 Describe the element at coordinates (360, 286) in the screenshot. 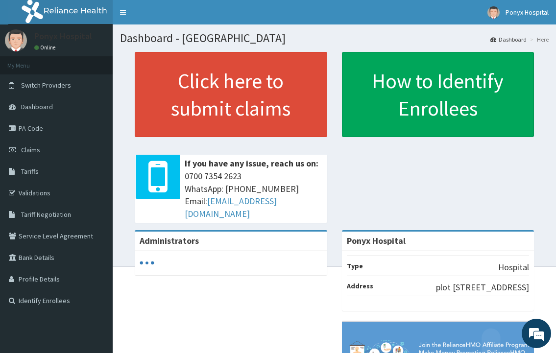

I see `b: Address` at that location.